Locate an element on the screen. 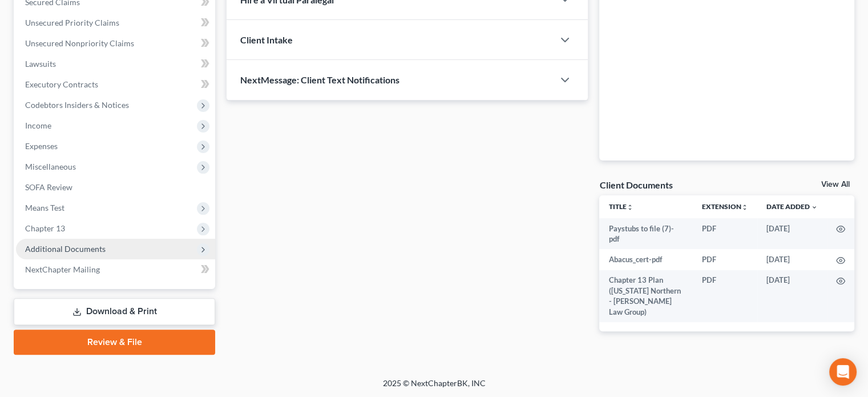  div: Open Intercom Messenger is located at coordinates (843, 372).